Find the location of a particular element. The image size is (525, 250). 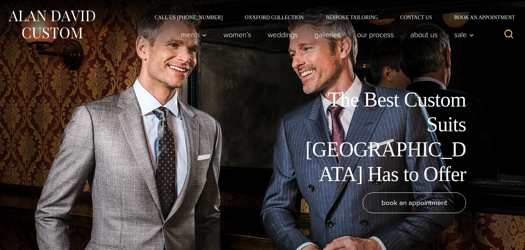

a: Bespoke Tailoring is located at coordinates (352, 17).